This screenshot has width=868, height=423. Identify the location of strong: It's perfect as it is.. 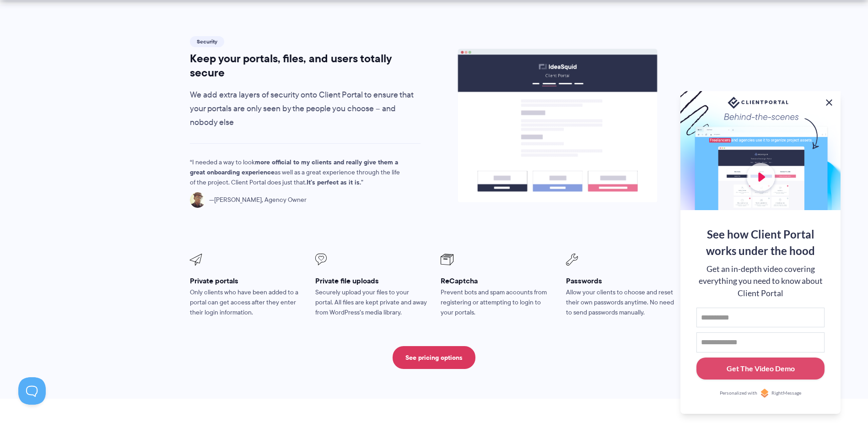
(334, 182).